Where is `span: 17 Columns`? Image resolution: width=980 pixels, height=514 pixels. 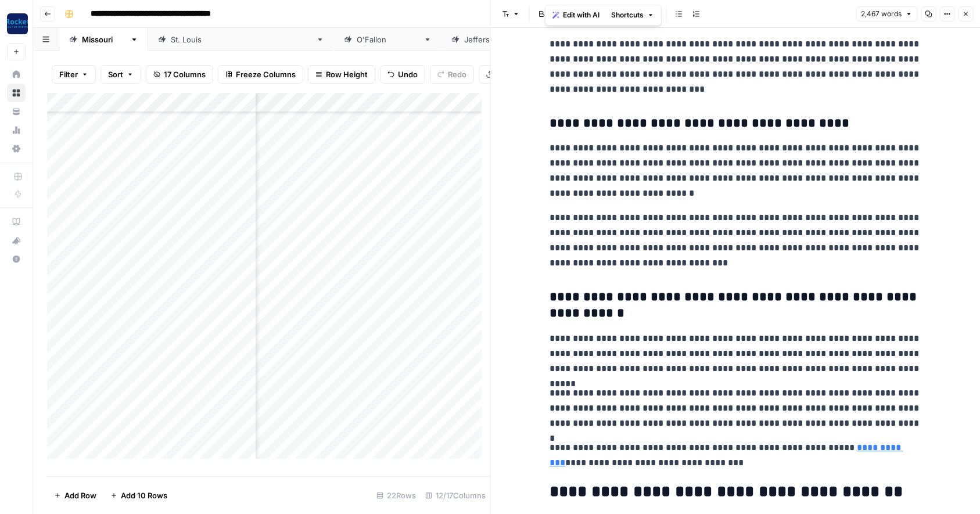 span: 17 Columns is located at coordinates (185, 75).